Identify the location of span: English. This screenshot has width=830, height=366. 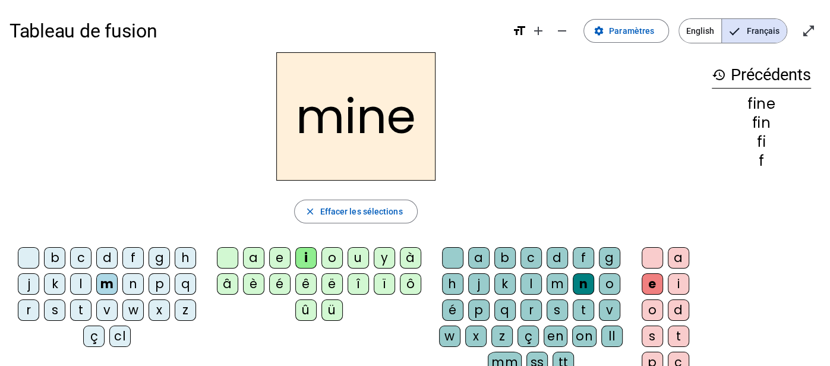
(700, 31).